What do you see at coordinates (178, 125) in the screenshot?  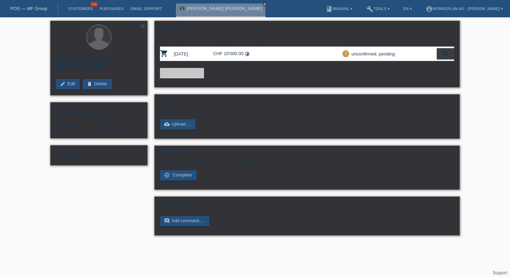 I see `a: cloud_uploadUpload ...` at bounding box center [178, 125].